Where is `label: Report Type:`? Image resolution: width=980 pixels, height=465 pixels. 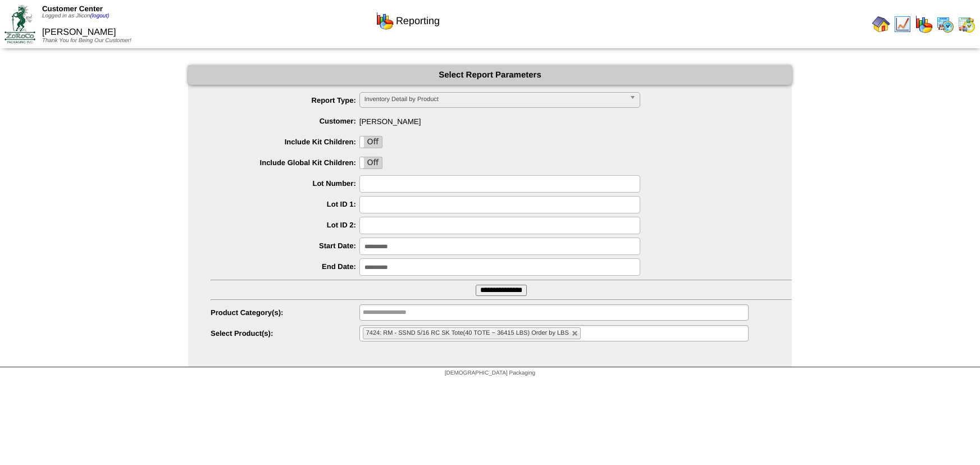
label: Report Type: is located at coordinates (285, 100).